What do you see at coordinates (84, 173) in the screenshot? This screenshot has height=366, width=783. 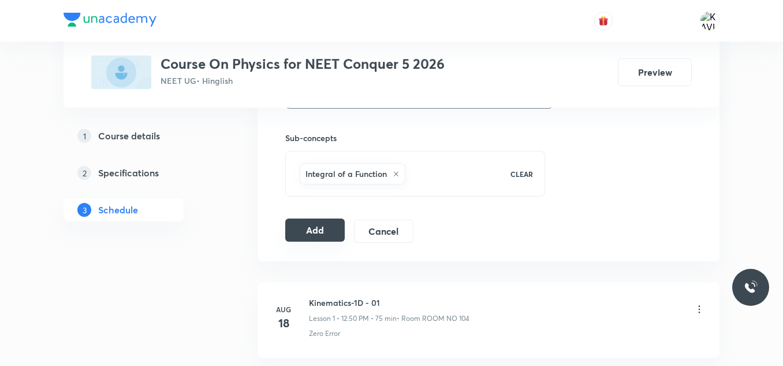 I see `p: 2` at bounding box center [84, 173].